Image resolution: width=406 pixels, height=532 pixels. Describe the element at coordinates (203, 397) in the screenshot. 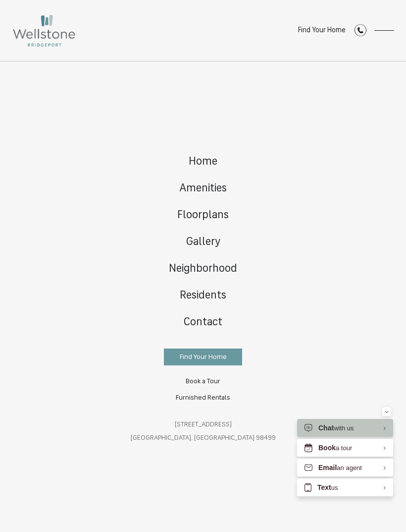

I see `span: Furnished Rentals` at that location.